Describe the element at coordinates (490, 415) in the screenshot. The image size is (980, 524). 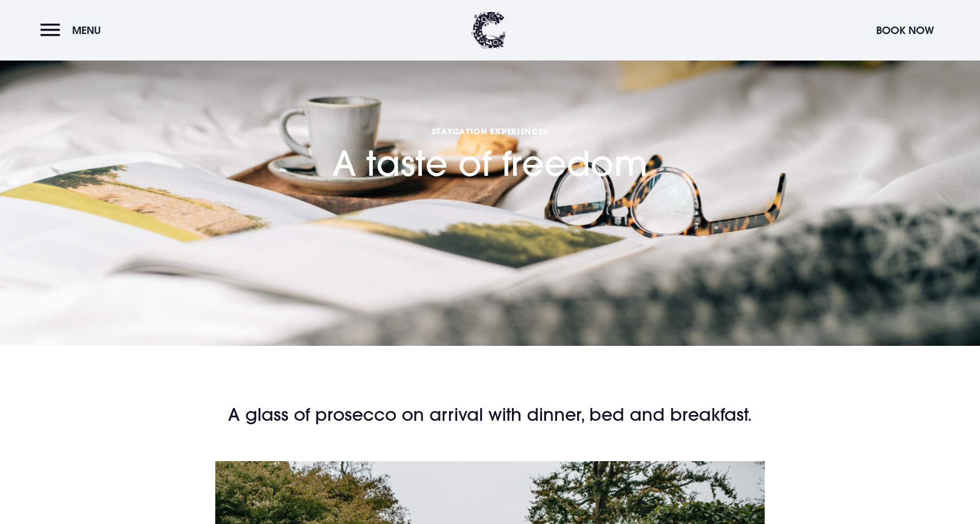
I see `h2: A glass of prosecco on arrival with dinner, bed and breakfast.` at that location.